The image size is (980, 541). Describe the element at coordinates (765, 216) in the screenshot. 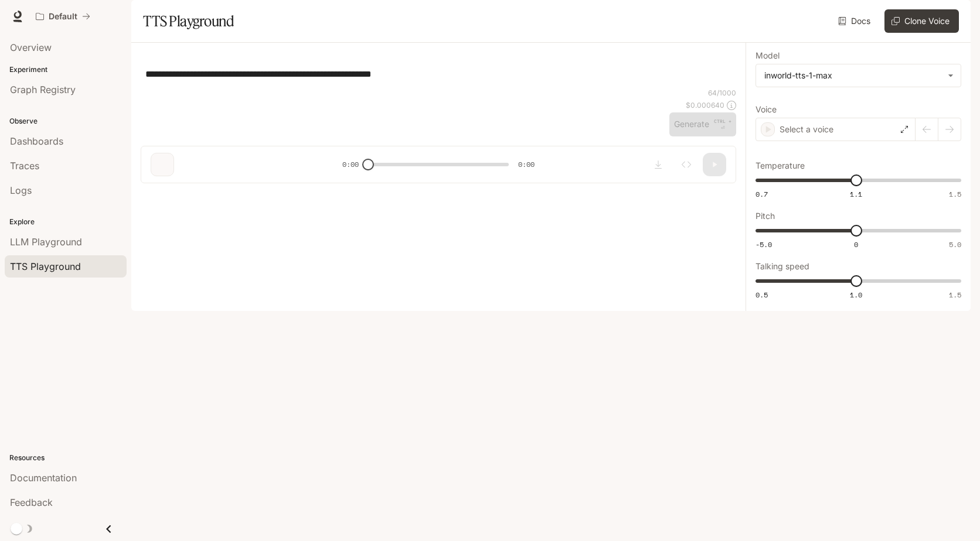

I see `p: Pitch` at that location.